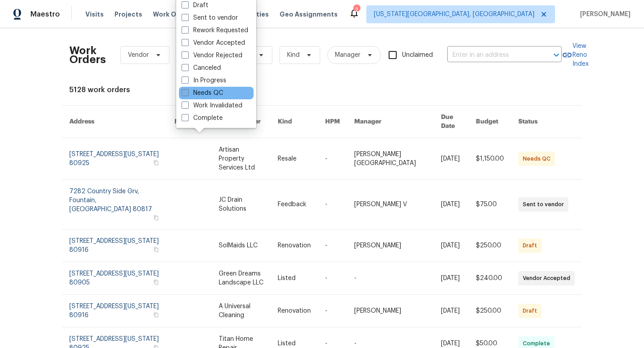 The width and height of the screenshot is (644, 348). What do you see at coordinates (189, 122) in the screenshot?
I see `th: Messages` at bounding box center [189, 122].